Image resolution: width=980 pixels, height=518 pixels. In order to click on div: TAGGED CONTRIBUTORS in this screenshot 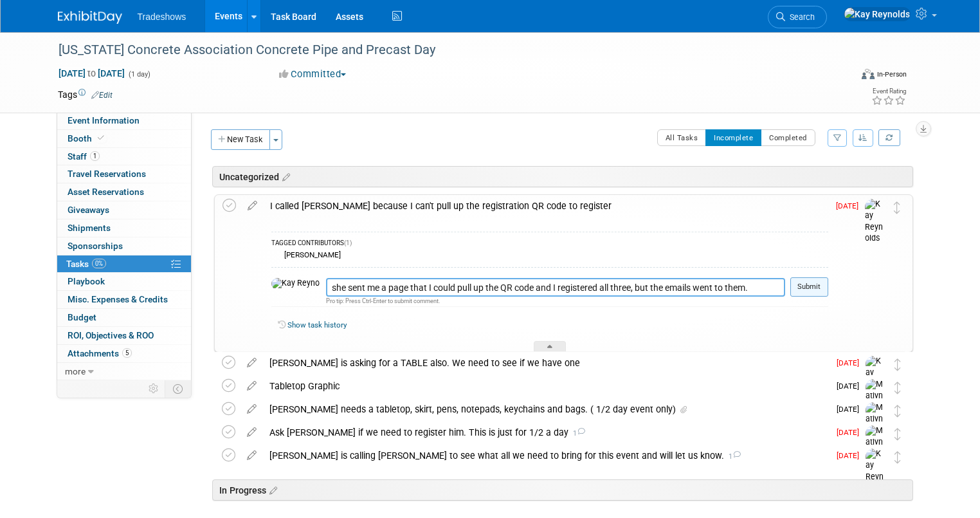, I will do `click(550, 244)`.